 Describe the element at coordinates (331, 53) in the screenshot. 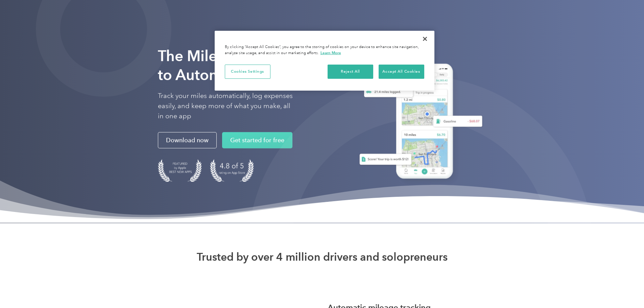

I see `a: More information about your privacy, opens in a new tab` at that location.